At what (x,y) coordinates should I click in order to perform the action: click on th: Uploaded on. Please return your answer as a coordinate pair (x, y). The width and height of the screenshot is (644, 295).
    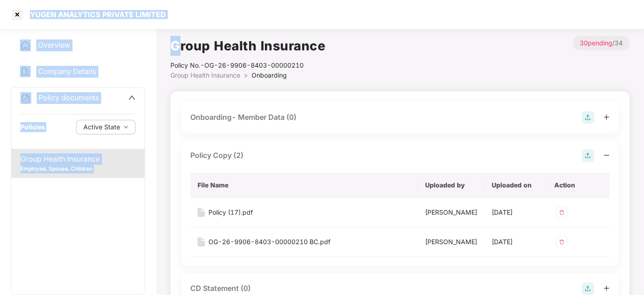
    Looking at the image, I should click on (515, 185).